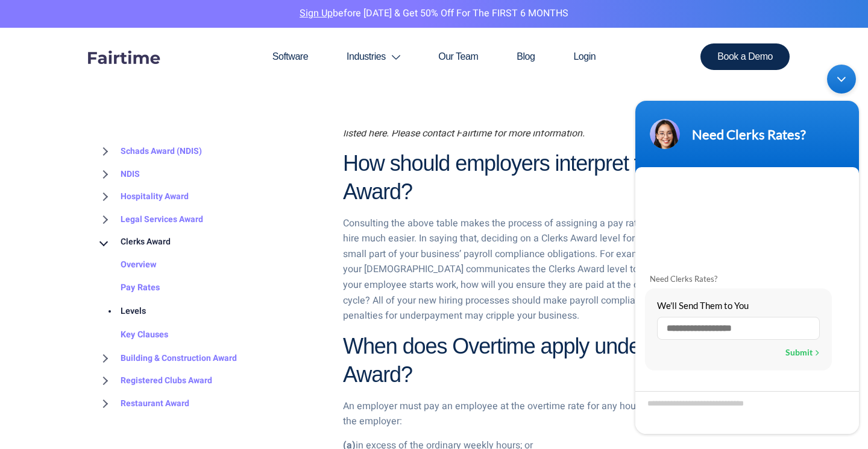  What do you see at coordinates (458, 57) in the screenshot?
I see `a: Our Team` at bounding box center [458, 57].